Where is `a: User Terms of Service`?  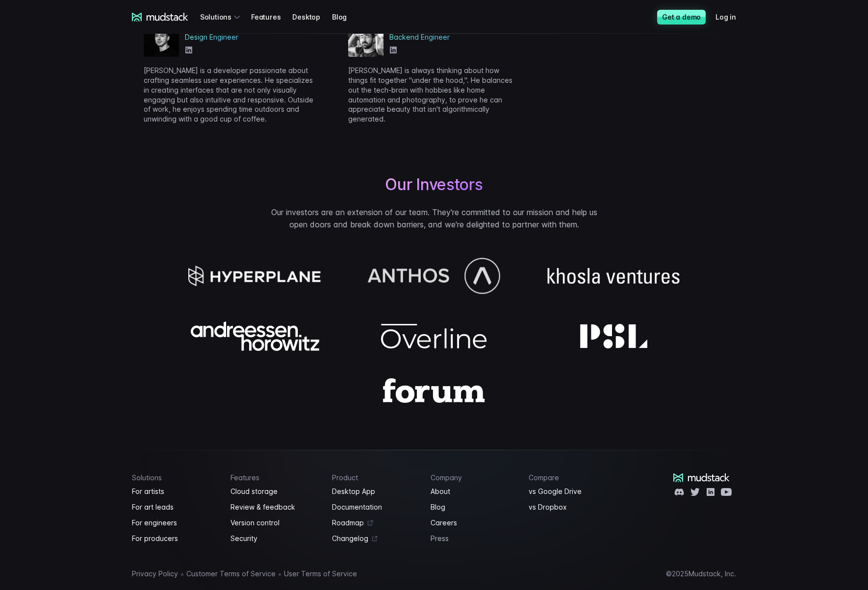 a: User Terms of Service is located at coordinates (320, 574).